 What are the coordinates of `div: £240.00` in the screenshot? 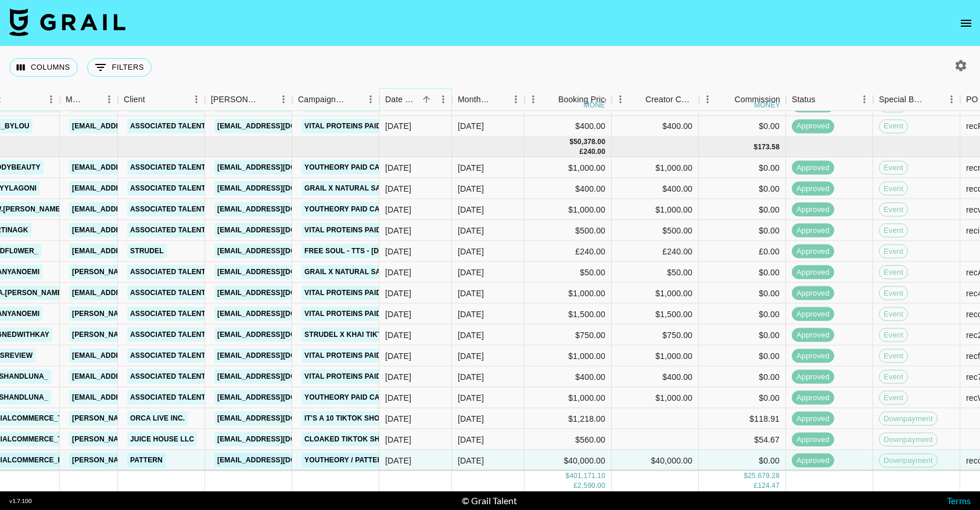 It's located at (677, 251).